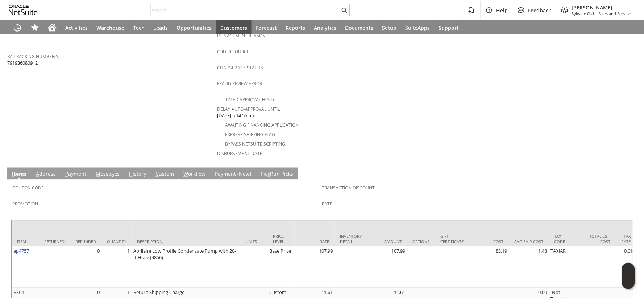 The width and height of the screenshot is (644, 298). I want to click on a: Messages, so click(108, 175).